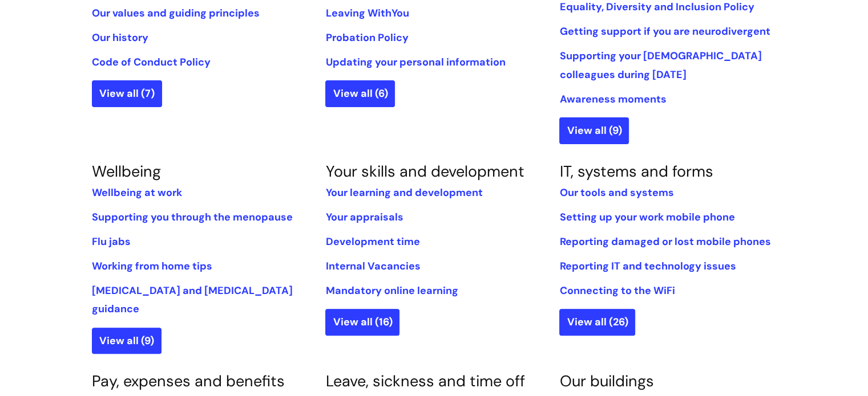  I want to click on a: Setting up your work mobile phone, so click(646, 217).